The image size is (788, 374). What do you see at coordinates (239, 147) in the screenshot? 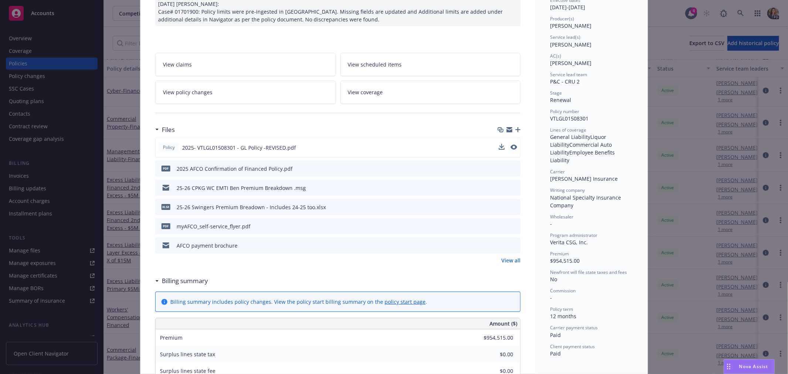
I see `span: 2025- VTLGL01508301 - GL Policy -REVISED.pdf` at bounding box center [239, 147].